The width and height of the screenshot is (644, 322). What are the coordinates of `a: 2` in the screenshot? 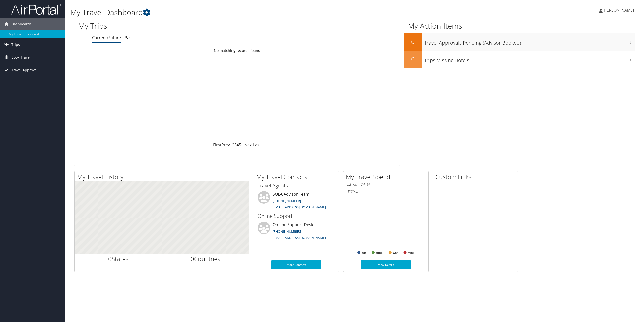 It's located at (233, 145).